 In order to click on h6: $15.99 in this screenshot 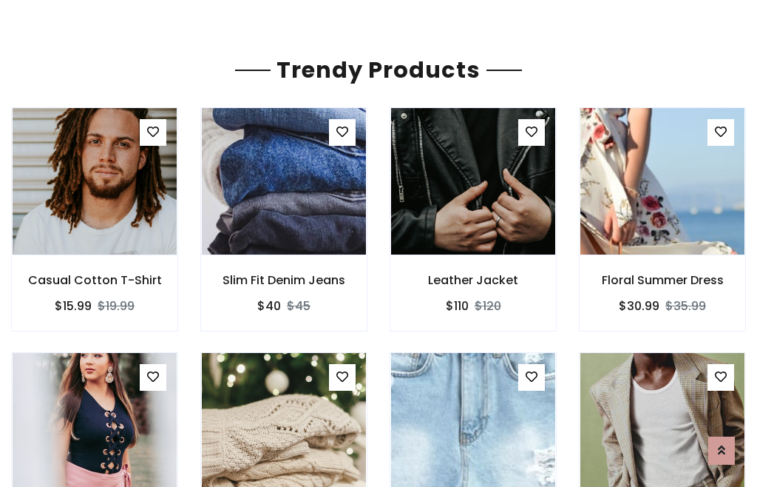, I will do `click(73, 305)`.